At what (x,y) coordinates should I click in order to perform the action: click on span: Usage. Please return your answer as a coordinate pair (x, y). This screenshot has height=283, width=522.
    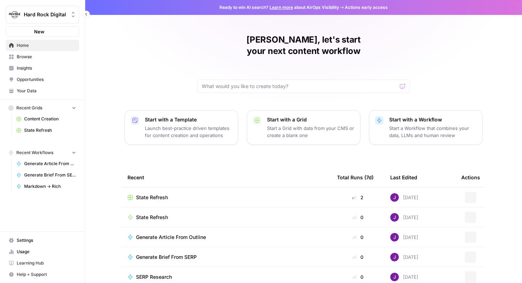
    Looking at the image, I should click on (46, 252).